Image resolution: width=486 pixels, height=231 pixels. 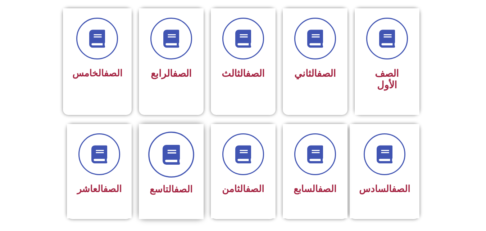 I want to click on span: التاسع, so click(x=171, y=189).